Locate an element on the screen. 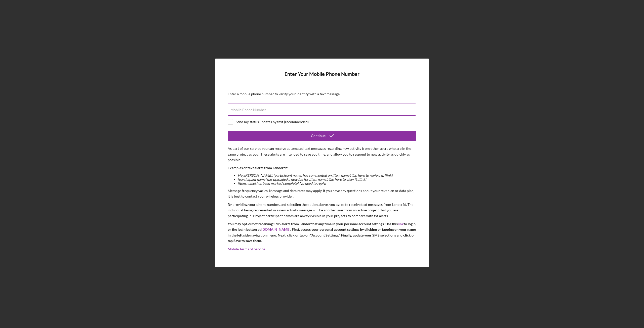  a: Mobile Terms of Service is located at coordinates (246, 249).